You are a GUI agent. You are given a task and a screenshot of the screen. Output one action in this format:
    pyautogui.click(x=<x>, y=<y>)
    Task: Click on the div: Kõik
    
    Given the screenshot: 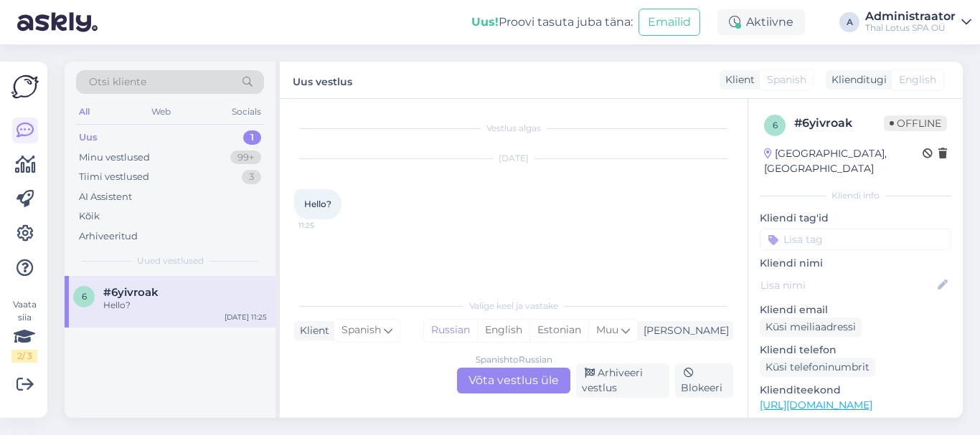 What is the action you would take?
    pyautogui.click(x=89, y=217)
    